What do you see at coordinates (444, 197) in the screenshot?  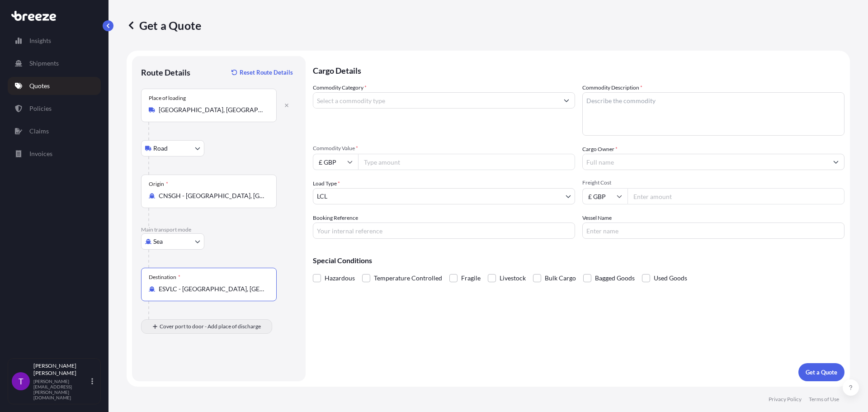 I see `button: LCL` at bounding box center [444, 197].